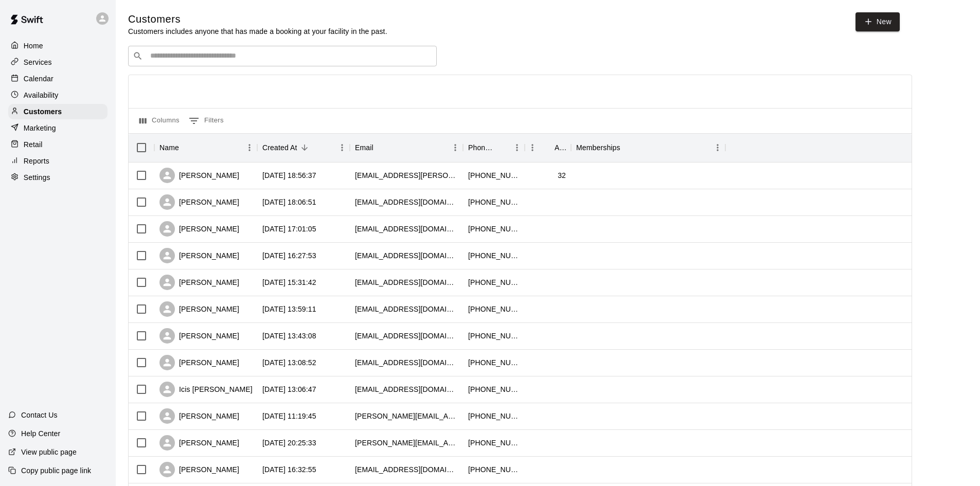 This screenshot has width=980, height=486. I want to click on p: Calendar, so click(39, 78).